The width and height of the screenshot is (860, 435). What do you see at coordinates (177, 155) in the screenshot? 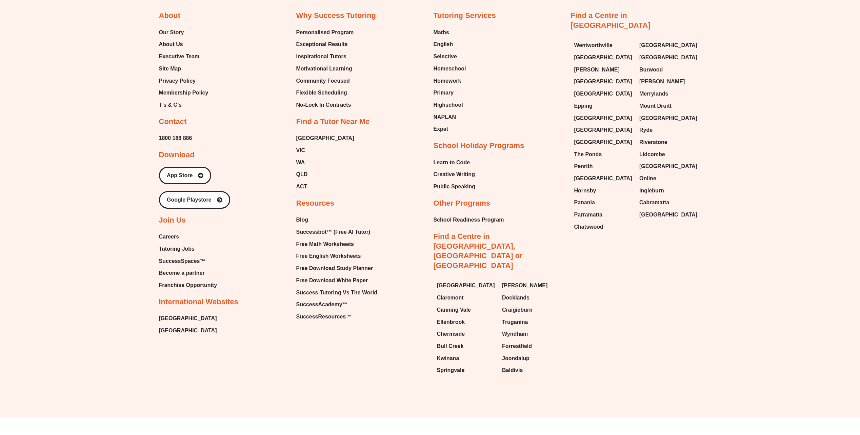
I see `h2: Download` at bounding box center [177, 155].